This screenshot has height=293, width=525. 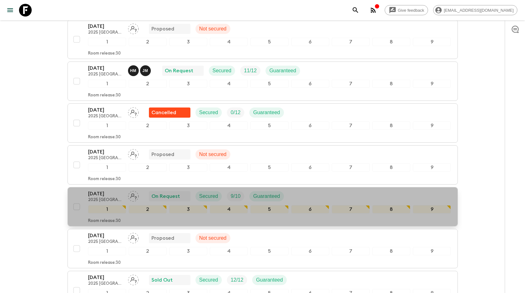 What do you see at coordinates (235, 196) in the screenshot?
I see `p: 9 / 10` at bounding box center [235, 196].